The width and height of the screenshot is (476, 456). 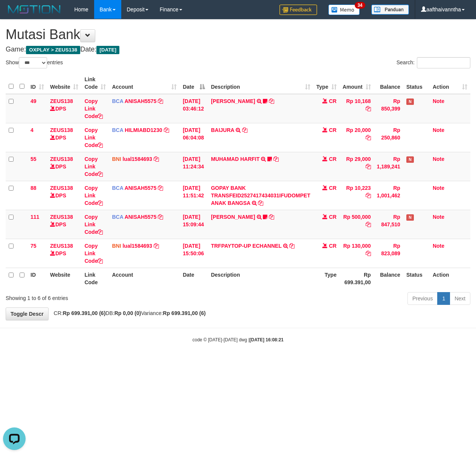 I want to click on a: HILMIABD1230, so click(x=144, y=130).